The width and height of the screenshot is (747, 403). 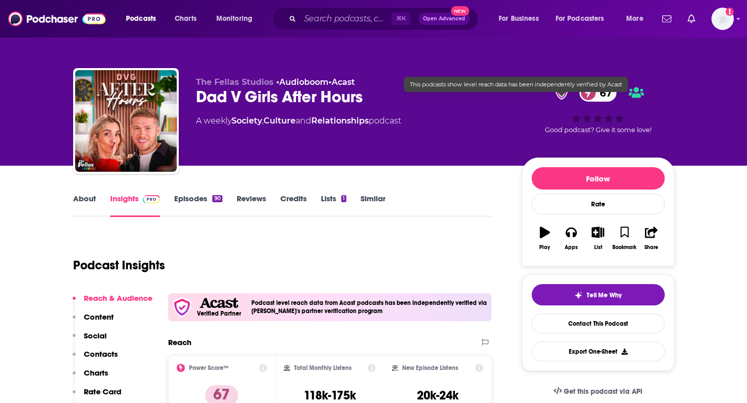 I want to click on span: Logged in as antoine.jordan, so click(x=723, y=19).